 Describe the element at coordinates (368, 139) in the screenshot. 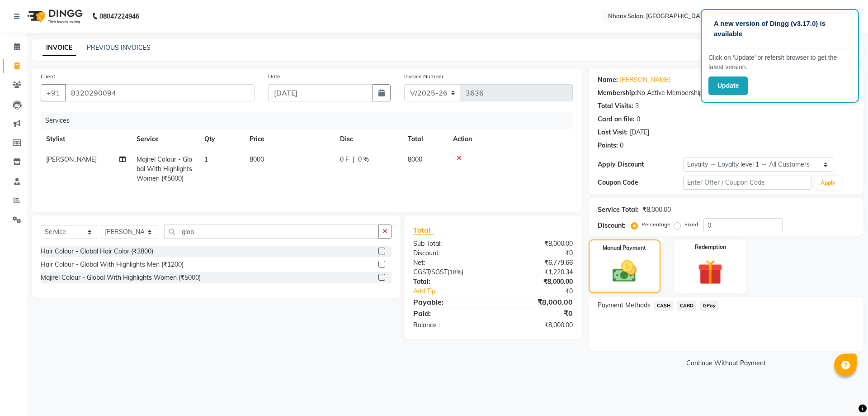

I see `th: Disc` at that location.